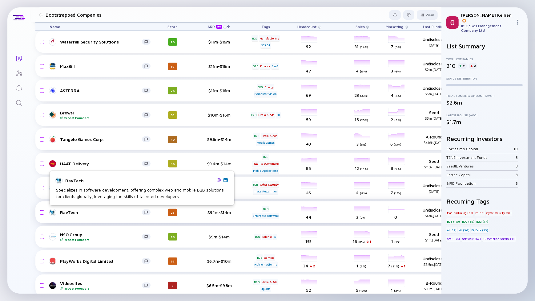  I want to click on div: Mobile Applications, so click(265, 170).